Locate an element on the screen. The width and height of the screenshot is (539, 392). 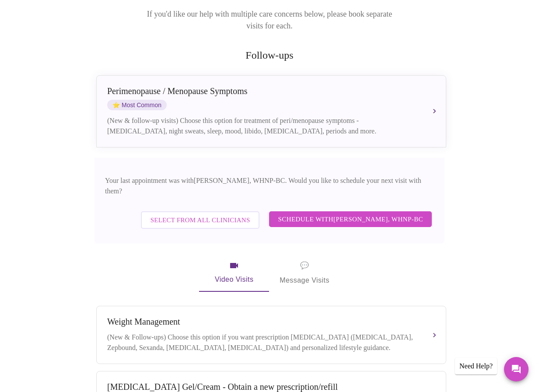
div: Need Help? is located at coordinates (476, 366).